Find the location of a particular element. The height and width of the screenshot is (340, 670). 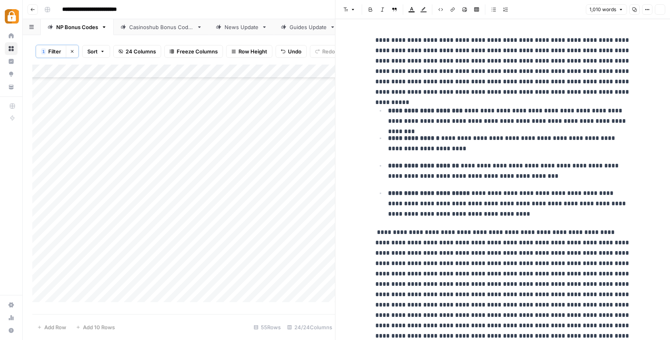

div: Guides Update is located at coordinates (308, 27).